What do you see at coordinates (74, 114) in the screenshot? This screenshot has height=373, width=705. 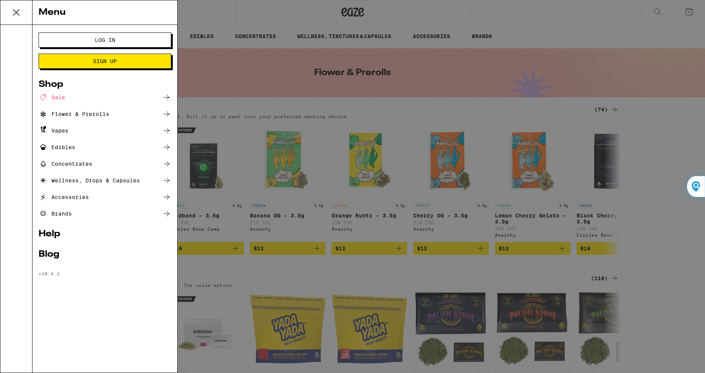 I see `div: Flower & Prerolls` at bounding box center [74, 114].